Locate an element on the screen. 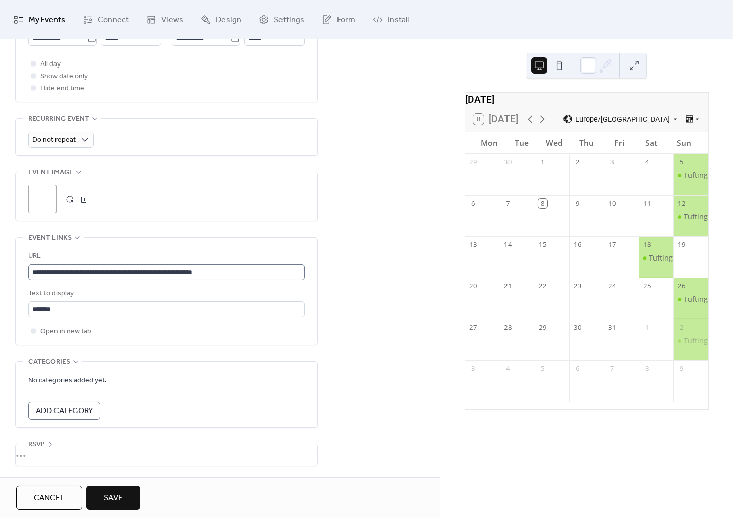 This screenshot has width=733, height=518. div: 31 is located at coordinates (612, 328).